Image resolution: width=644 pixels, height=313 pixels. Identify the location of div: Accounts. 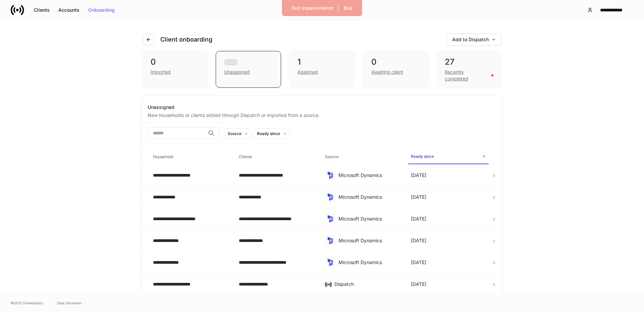
(69, 10).